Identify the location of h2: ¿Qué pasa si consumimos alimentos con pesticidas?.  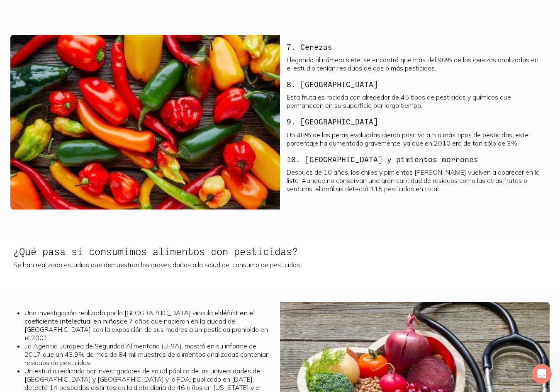
(280, 251).